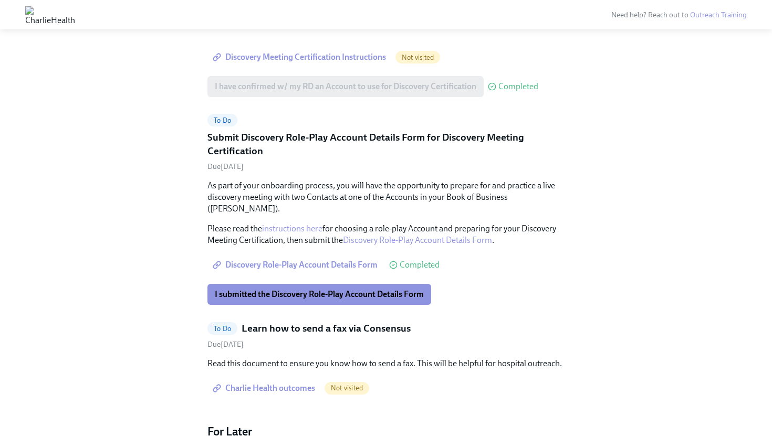 The width and height of the screenshot is (772, 436). I want to click on button: I submitted the Discovery Role-Play Account Details Form, so click(319, 295).